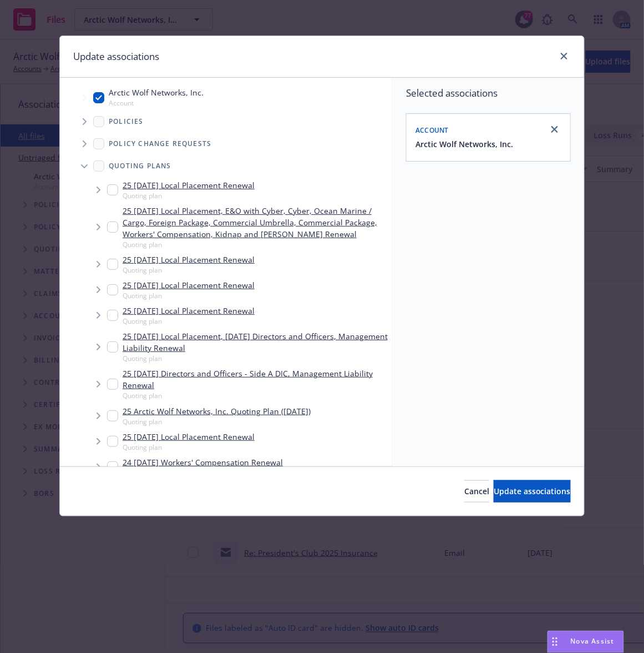 The height and width of the screenshot is (653, 644). What do you see at coordinates (140, 166) in the screenshot?
I see `span: Quoting plans` at bounding box center [140, 166].